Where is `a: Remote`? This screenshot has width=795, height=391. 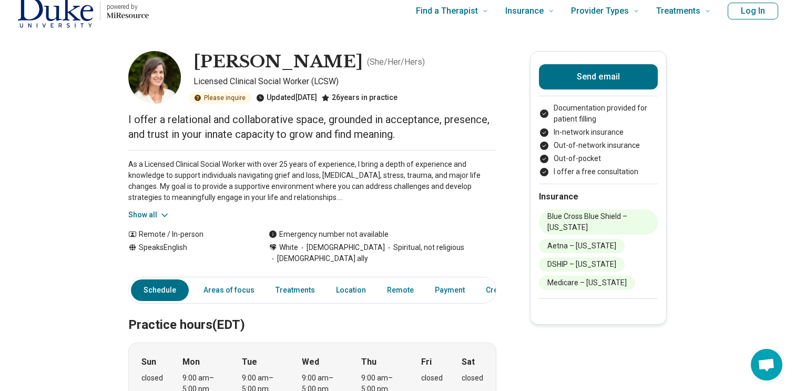
a: Remote is located at coordinates (400, 290).